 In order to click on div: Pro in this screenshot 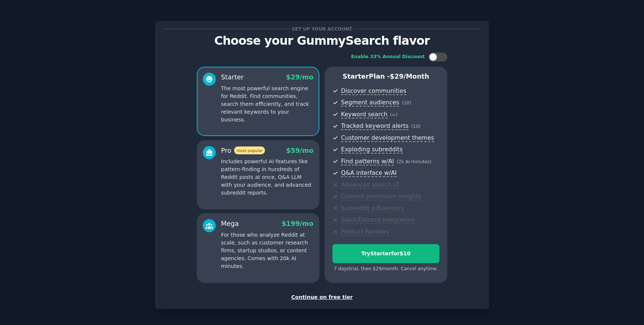, I will do `click(243, 150)`.